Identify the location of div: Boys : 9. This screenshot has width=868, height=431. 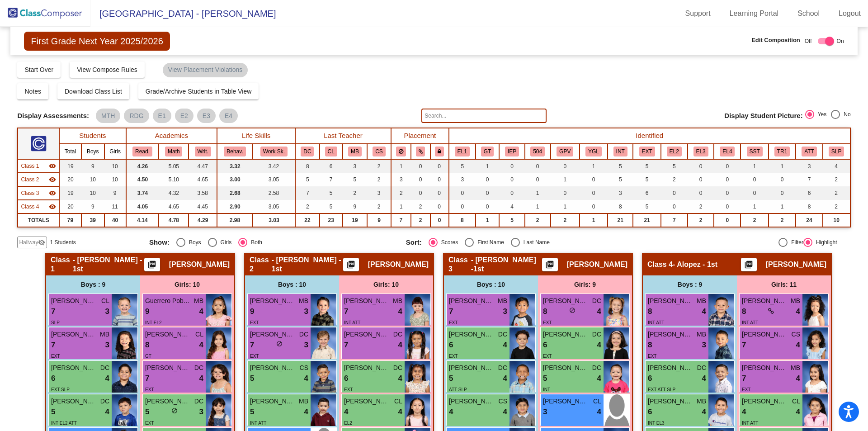
(93, 284).